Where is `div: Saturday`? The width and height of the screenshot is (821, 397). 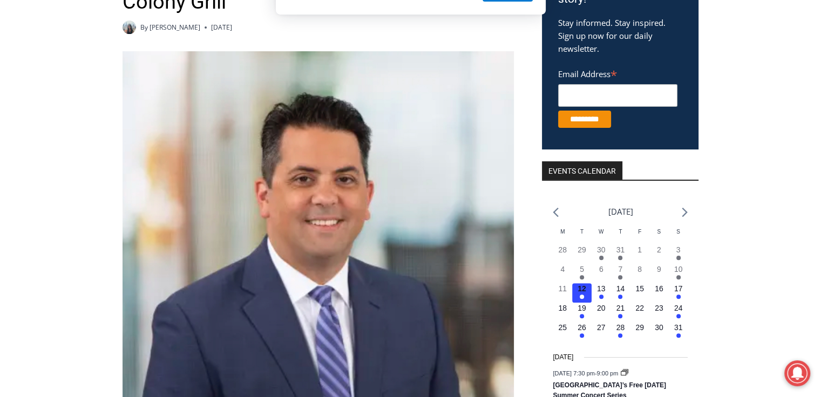
div: Saturday is located at coordinates (659, 236).